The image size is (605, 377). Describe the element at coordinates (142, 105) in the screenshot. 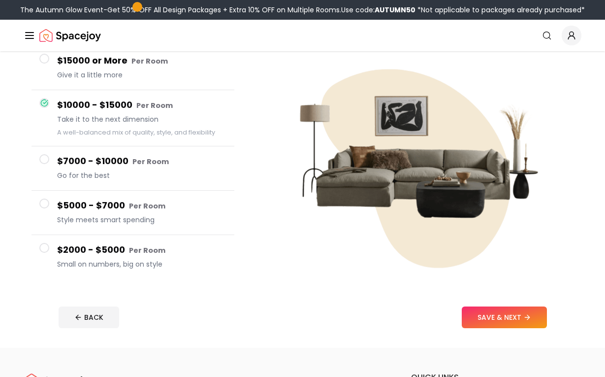

I see `h4: $10000 - $15000` at that location.